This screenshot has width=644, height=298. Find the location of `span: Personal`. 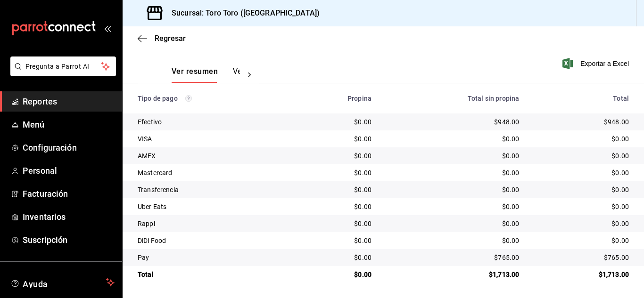

span: Personal is located at coordinates (68, 170).